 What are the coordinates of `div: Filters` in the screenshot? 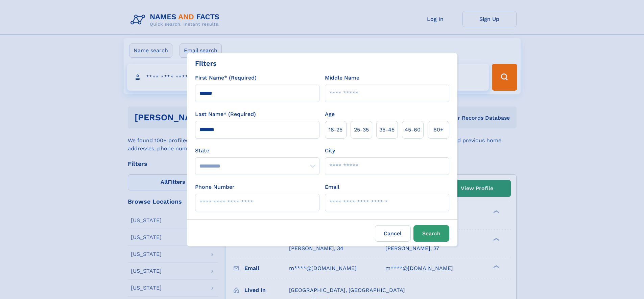 It's located at (205, 63).